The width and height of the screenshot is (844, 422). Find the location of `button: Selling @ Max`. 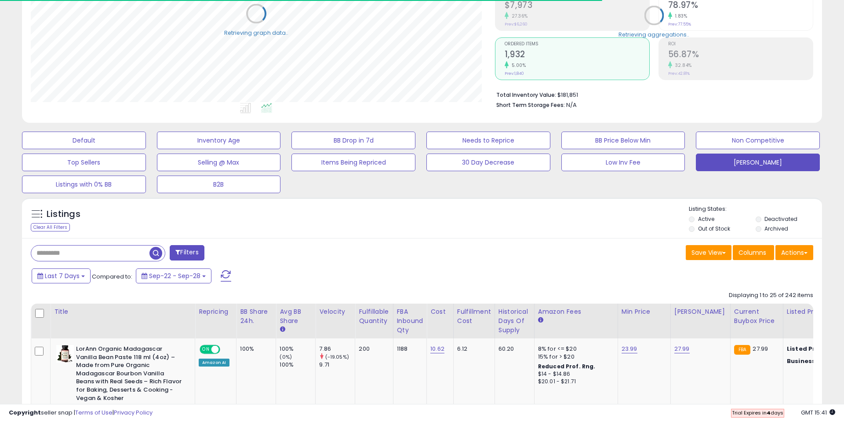

button: Selling @ Max is located at coordinates (219, 162).